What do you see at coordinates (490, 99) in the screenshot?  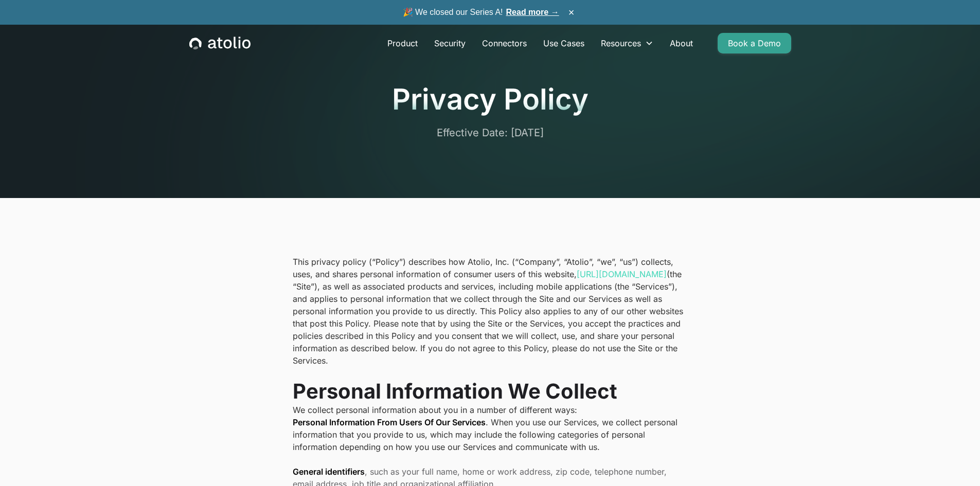 I see `h1: Privacy Policy` at bounding box center [490, 99].